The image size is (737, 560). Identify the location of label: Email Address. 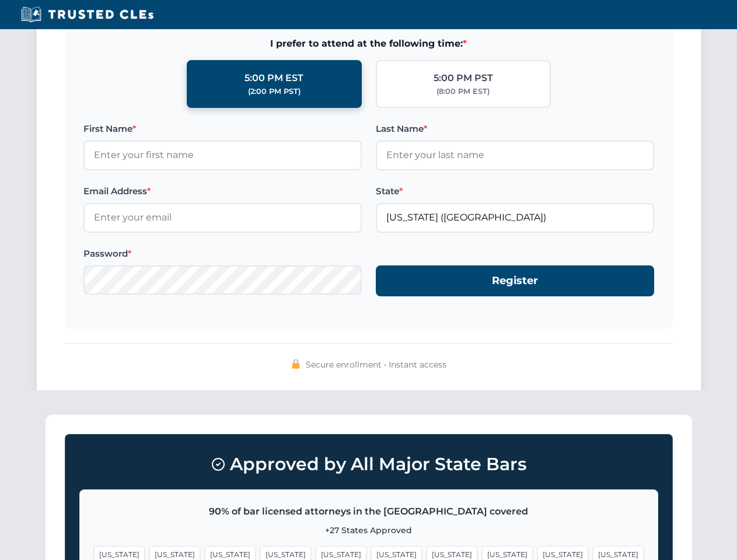
(222, 191).